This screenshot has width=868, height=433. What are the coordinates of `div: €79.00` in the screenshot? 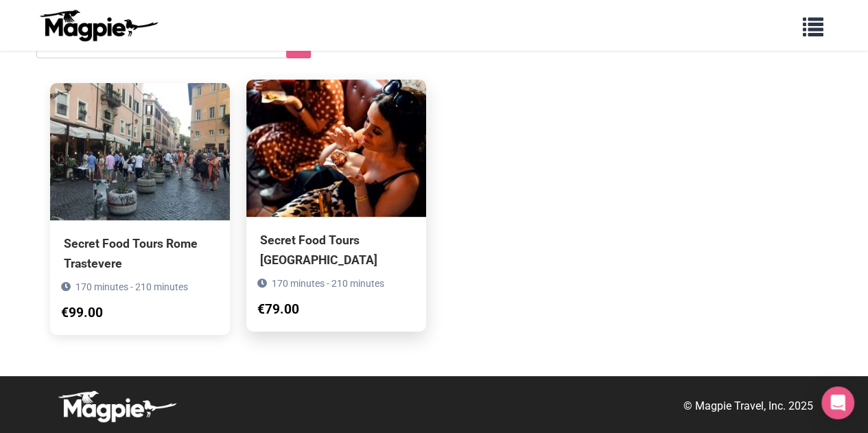 It's located at (278, 309).